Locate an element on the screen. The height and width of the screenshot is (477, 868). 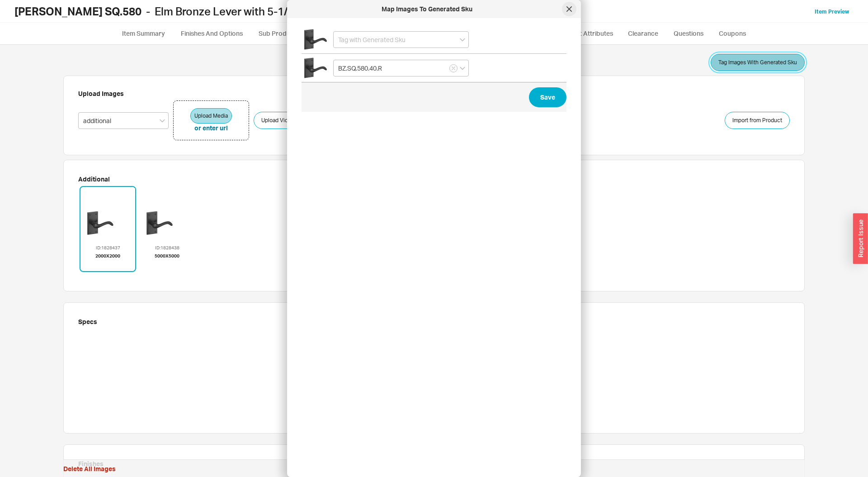
button: or enter url is located at coordinates (211, 128).